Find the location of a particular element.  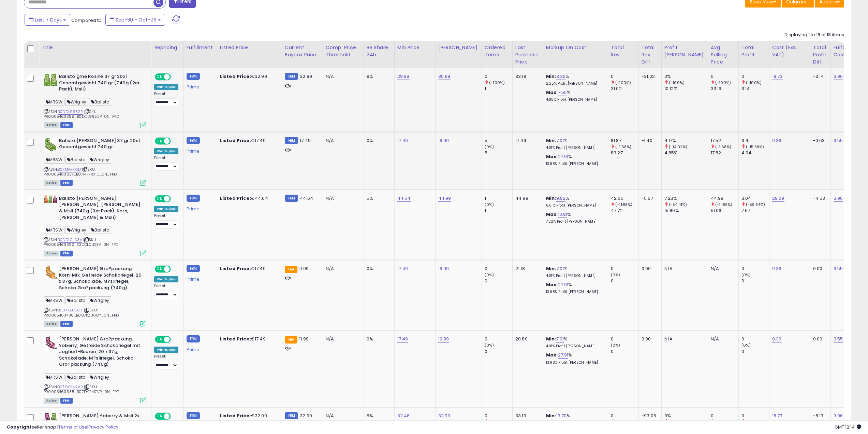

a: 3.36 is located at coordinates (561, 76).